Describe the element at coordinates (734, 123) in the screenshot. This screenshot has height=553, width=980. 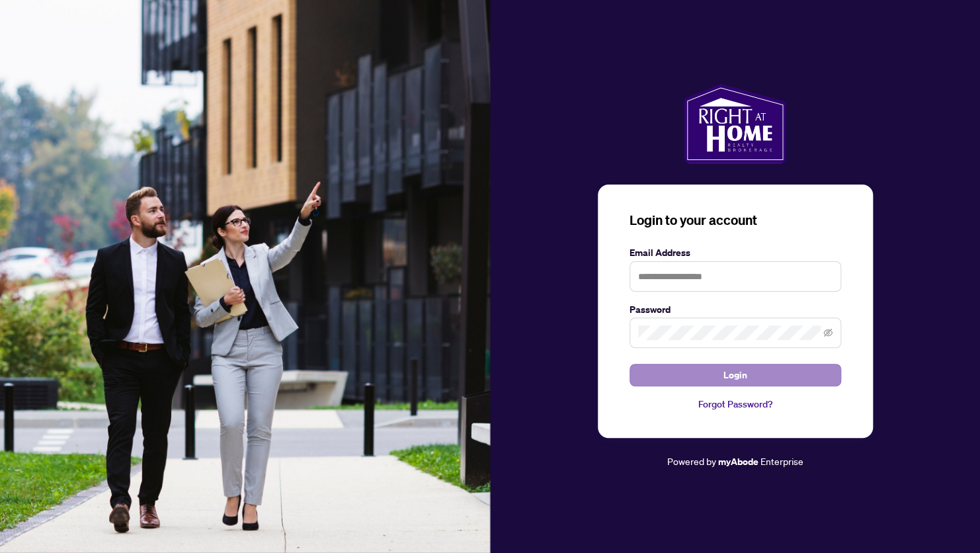
I see `img: ma-logo` at that location.